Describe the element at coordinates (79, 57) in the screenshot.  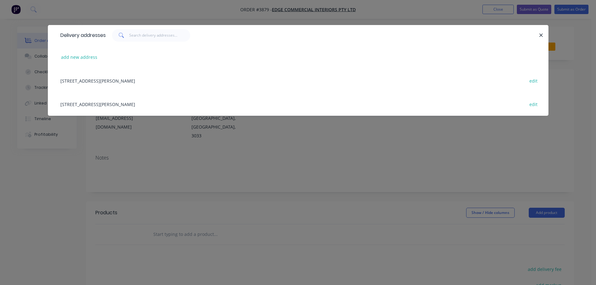
I see `button: add new address` at that location.